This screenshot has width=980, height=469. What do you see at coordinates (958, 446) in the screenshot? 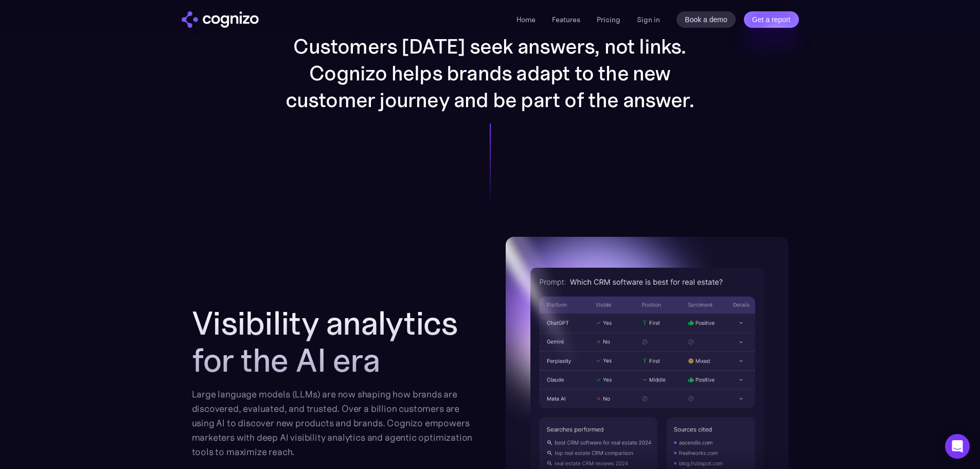
I see `div: Open Intercom Messenger` at bounding box center [958, 446].